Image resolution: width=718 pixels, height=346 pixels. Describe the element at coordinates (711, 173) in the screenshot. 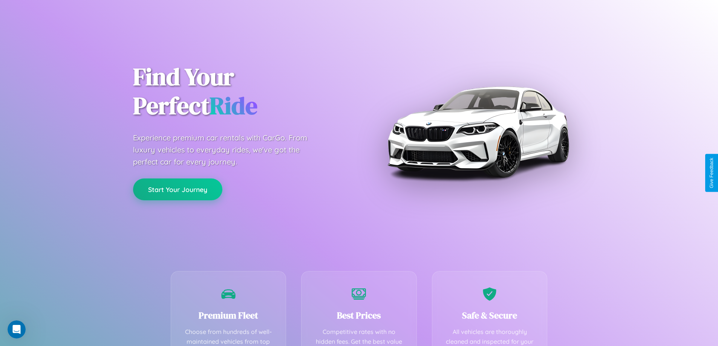

I see `div: Give Feedback` at that location.